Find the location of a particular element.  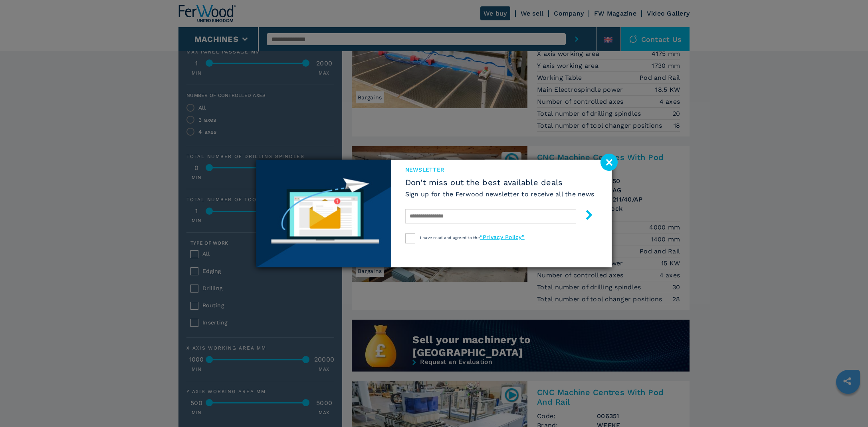

span: Don't miss out the best available deals is located at coordinates (500, 182).